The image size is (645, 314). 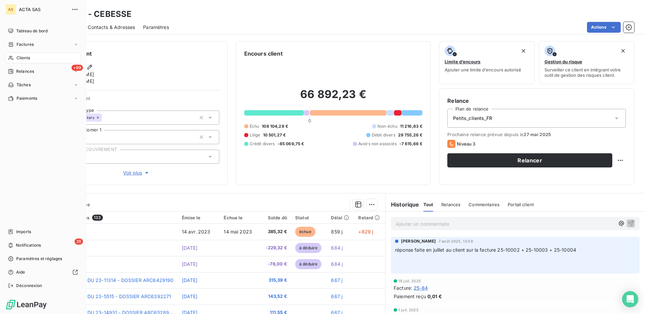 I want to click on span: Paiements, so click(x=27, y=99).